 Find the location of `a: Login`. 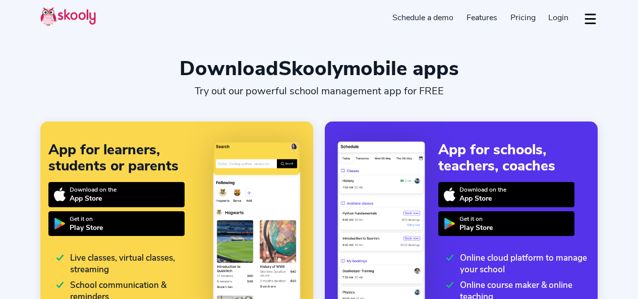

a: Login is located at coordinates (559, 18).